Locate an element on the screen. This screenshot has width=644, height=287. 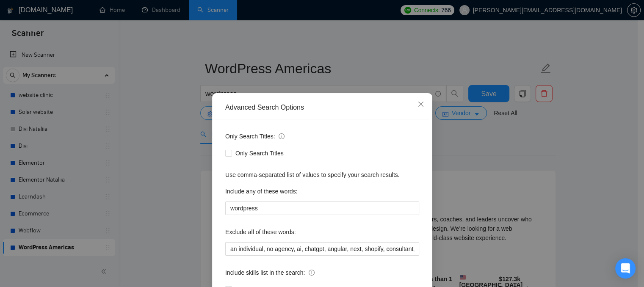
div: Advanced Search Options is located at coordinates (322, 108).